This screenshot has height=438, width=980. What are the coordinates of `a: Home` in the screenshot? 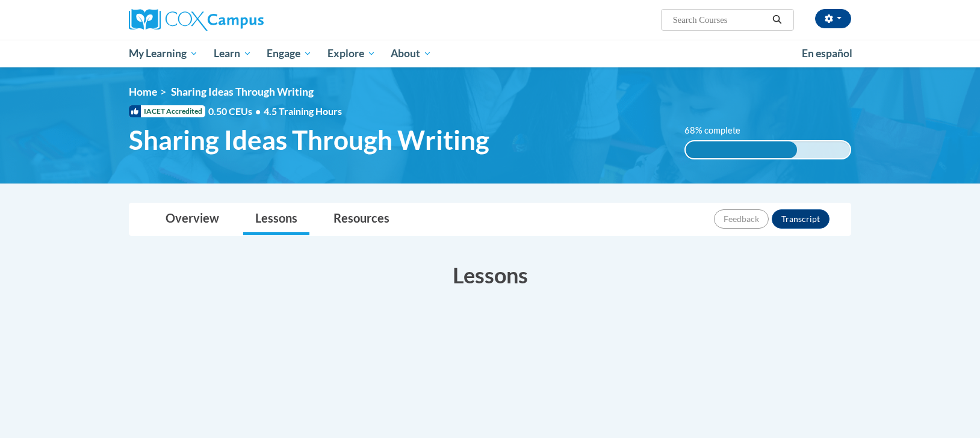 It's located at (143, 91).